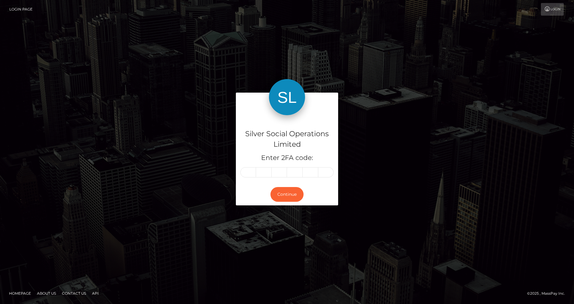 Image resolution: width=574 pixels, height=304 pixels. What do you see at coordinates (548, 294) in the screenshot?
I see `div: © 2025 , MassPay Inc.` at bounding box center [548, 294].